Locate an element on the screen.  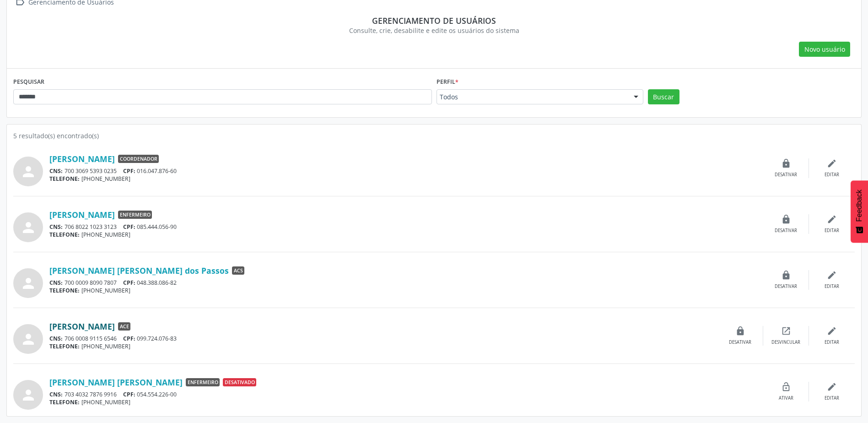
div: 706 8022 1023 3123 085.444.056-90 is located at coordinates (406, 226).